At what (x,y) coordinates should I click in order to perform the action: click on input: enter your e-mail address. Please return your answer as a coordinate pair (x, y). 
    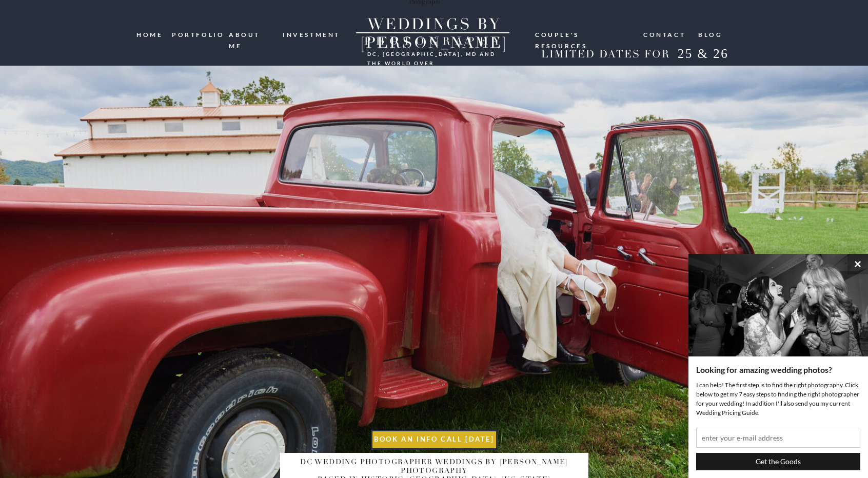
    Looking at the image, I should click on (778, 437).